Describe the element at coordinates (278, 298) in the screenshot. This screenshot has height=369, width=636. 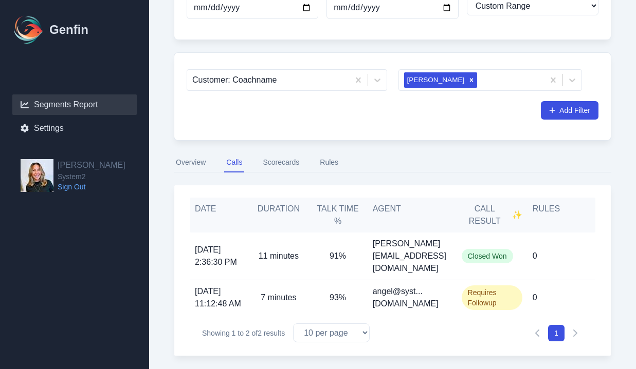
I see `p: 7 minutes` at that location.